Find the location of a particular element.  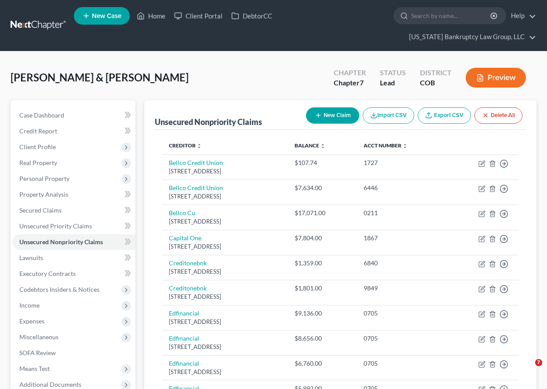

div: 6840 is located at coordinates (401, 263).